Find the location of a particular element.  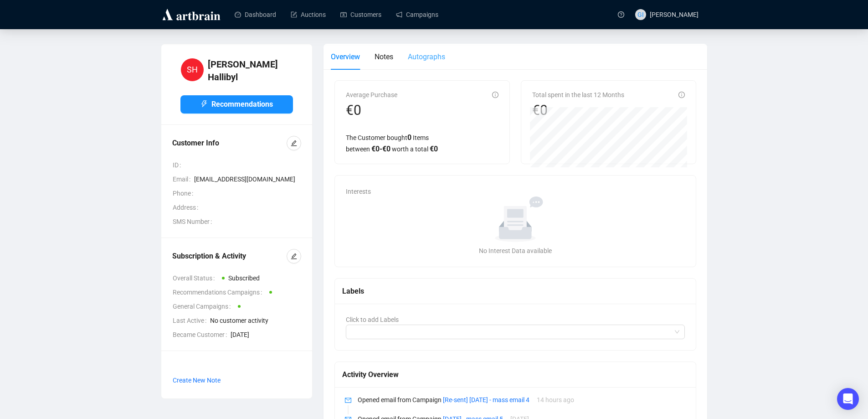

span: Average Purchase is located at coordinates (371, 95).